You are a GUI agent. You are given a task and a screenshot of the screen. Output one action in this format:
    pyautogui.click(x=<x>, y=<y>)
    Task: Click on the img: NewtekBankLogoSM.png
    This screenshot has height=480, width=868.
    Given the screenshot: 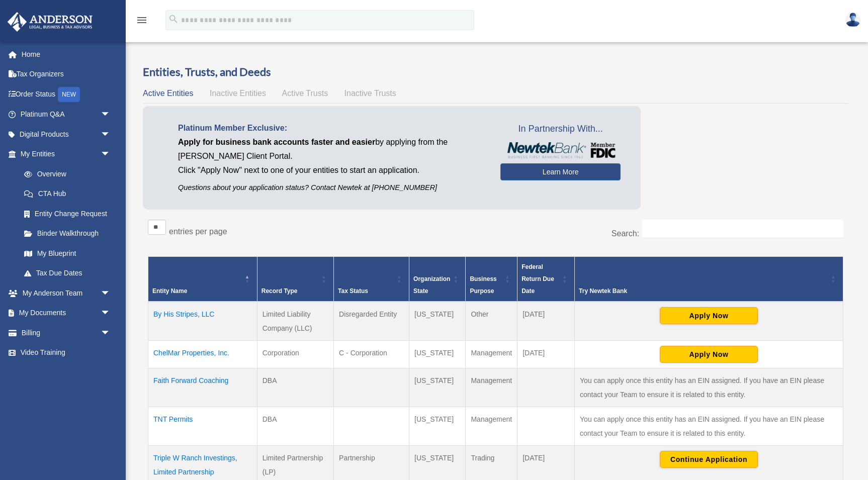 What is the action you would take?
    pyautogui.click(x=560, y=150)
    